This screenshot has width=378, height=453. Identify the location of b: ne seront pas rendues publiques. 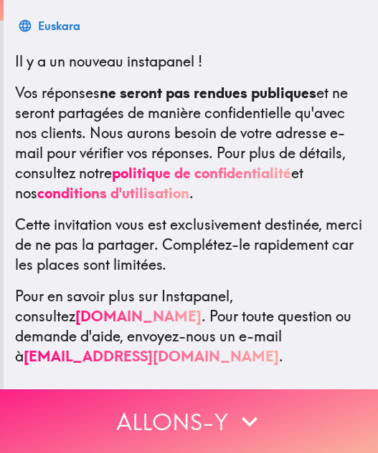
(208, 92).